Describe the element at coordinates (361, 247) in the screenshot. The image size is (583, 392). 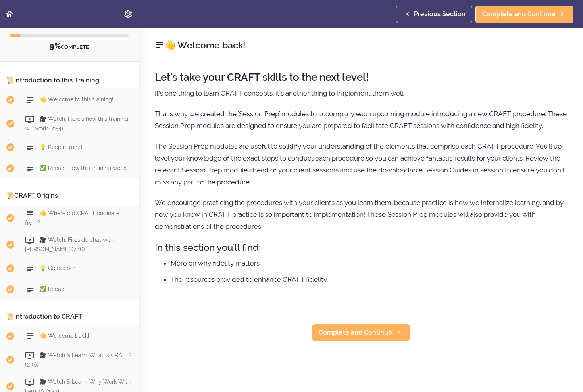
I see `h3: In this section you'll find:` at that location.